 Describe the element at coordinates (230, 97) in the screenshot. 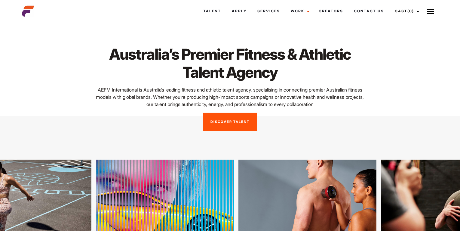

I see `p: AEFM International is Australia’s leading fitness and athletic talent agency, specialising in con...` at that location.